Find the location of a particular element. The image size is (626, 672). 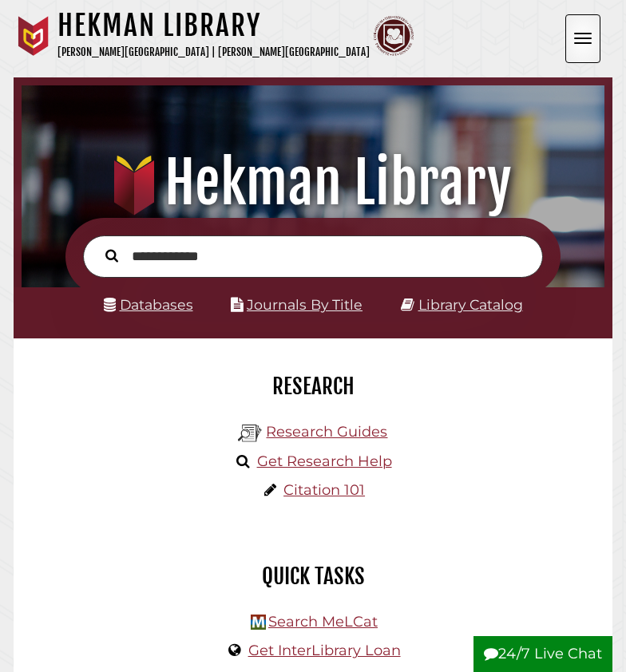

a: Library Catalog is located at coordinates (470, 304).